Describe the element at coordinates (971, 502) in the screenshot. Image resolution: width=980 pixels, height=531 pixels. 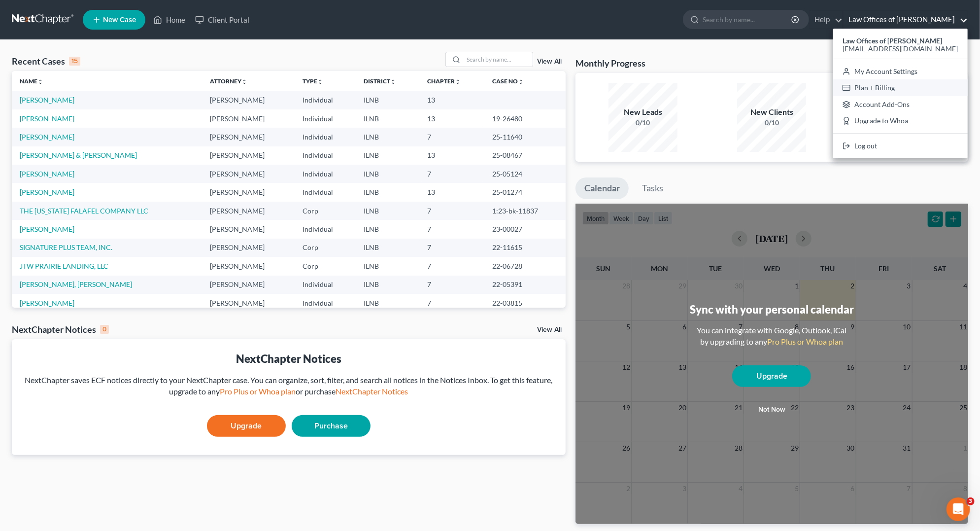
I see `span: 3` at that location.